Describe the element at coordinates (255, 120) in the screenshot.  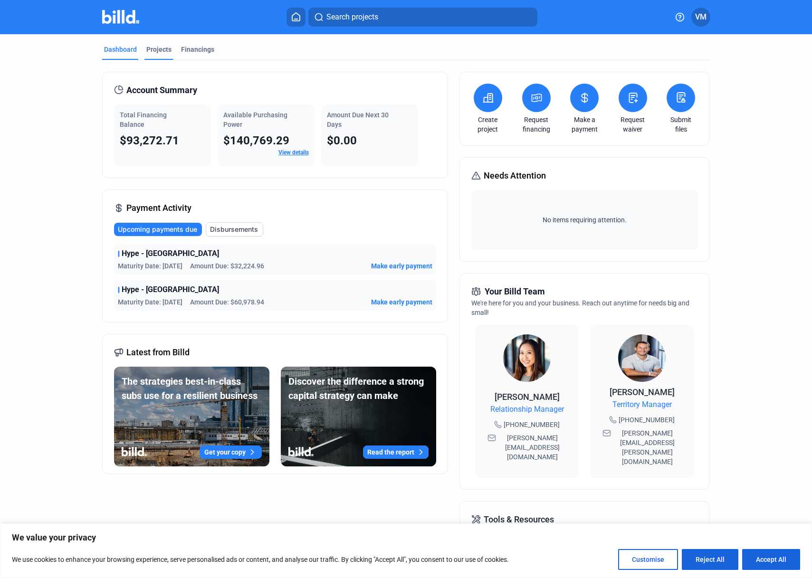
I see `span: Available Purchasing Power` at that location.